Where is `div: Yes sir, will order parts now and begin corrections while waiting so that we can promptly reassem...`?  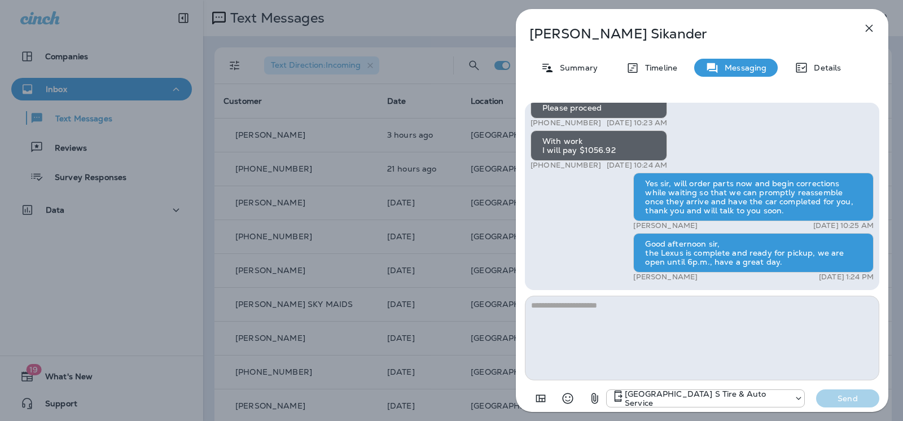 div: Yes sir, will order parts now and begin corrections while waiting so that we can promptly reassem... is located at coordinates (753, 197).